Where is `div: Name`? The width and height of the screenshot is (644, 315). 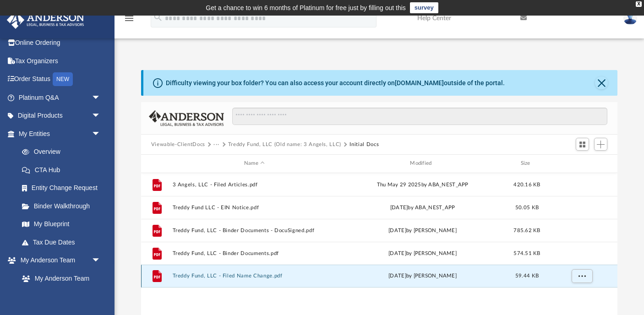
div: Name is located at coordinates (254, 163).